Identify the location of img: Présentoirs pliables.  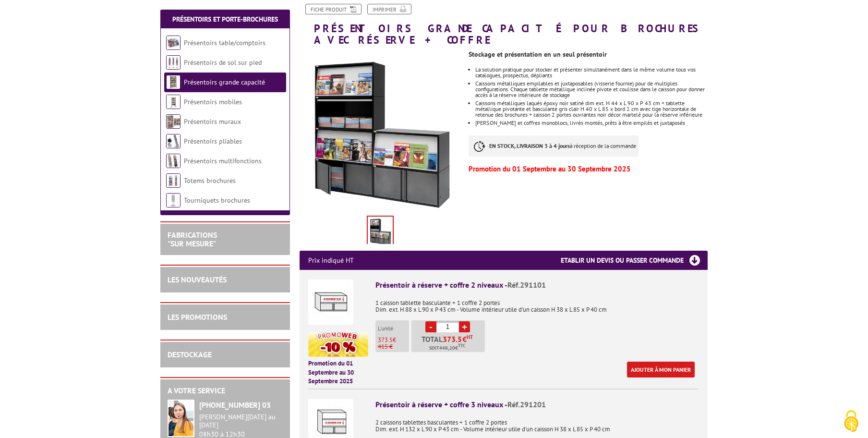
(173, 141).